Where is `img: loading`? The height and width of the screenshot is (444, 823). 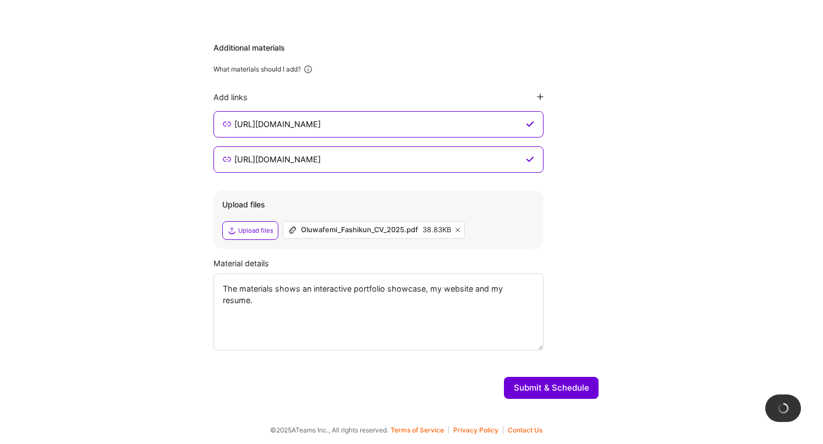 img: loading is located at coordinates (783, 408).